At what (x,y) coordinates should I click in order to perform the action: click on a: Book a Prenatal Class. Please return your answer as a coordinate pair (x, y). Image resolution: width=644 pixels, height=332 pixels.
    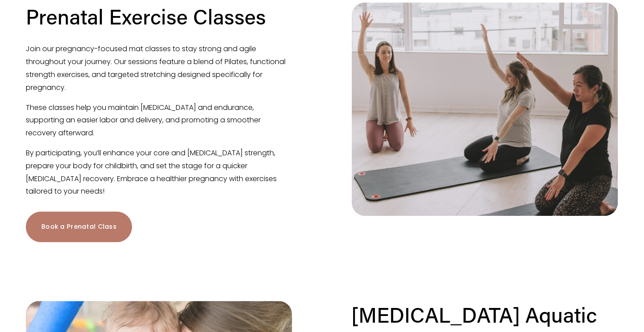
    Looking at the image, I should click on (79, 227).